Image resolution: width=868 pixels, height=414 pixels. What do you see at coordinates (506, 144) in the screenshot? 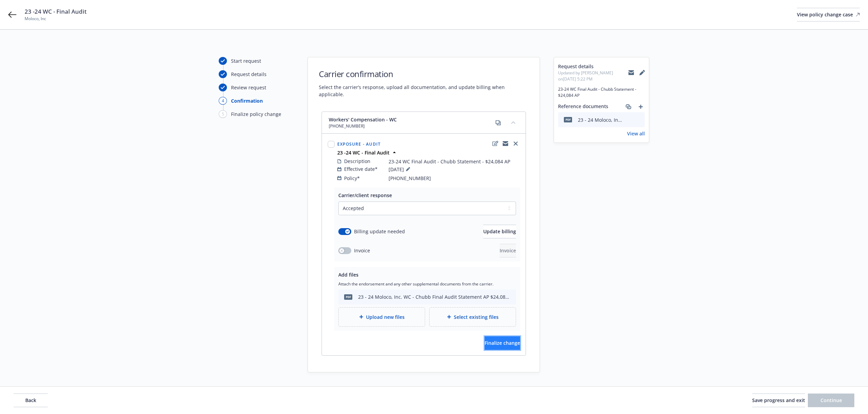
I see `a: copyLogging` at bounding box center [506, 144].